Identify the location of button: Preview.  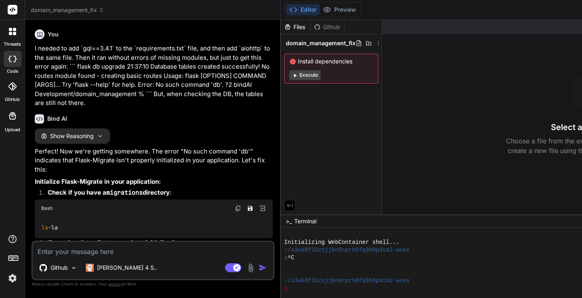
(340, 10).